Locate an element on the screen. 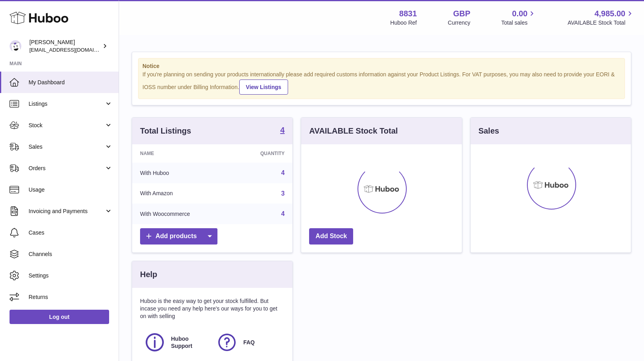 Image resolution: width=644 pixels, height=361 pixels. div: If you're planning on sending your products internationally please add required customs informati... is located at coordinates (381, 83).